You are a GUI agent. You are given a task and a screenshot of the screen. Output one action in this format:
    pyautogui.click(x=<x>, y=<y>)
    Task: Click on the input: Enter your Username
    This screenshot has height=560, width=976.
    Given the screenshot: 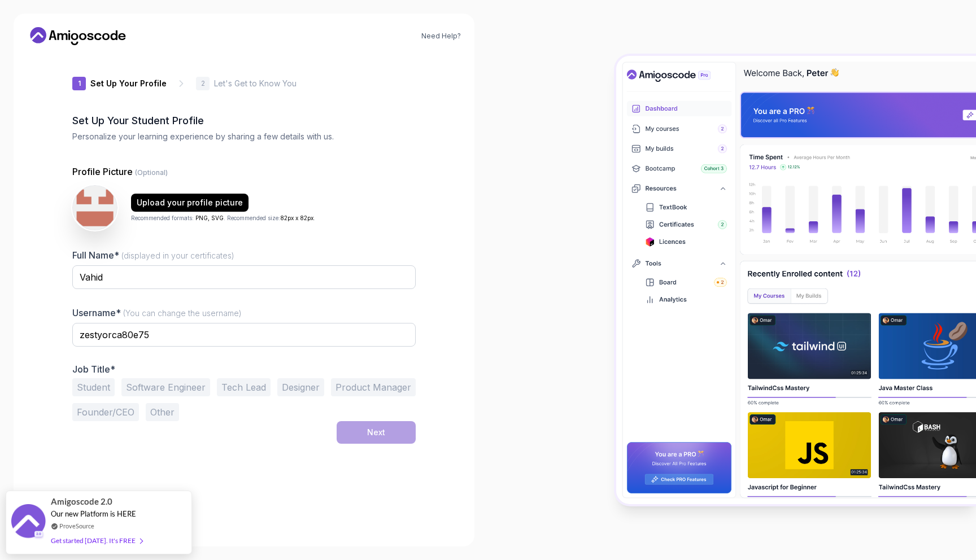 What is the action you would take?
    pyautogui.click(x=244, y=335)
    